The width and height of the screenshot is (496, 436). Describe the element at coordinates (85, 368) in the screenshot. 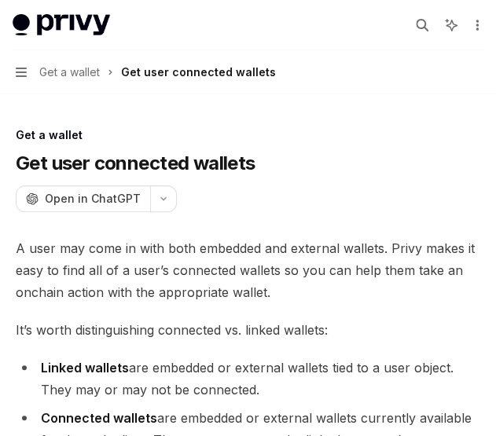

I see `strong: Linked wallets` at that location.